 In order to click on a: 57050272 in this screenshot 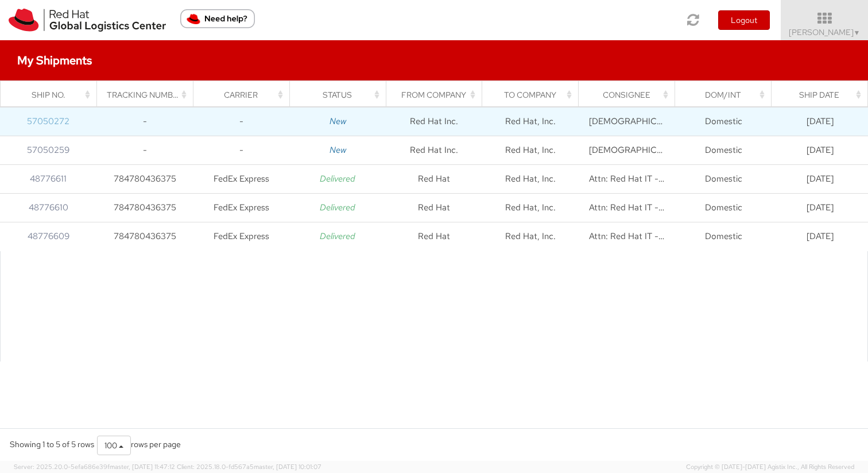, I will do `click(48, 121)`.